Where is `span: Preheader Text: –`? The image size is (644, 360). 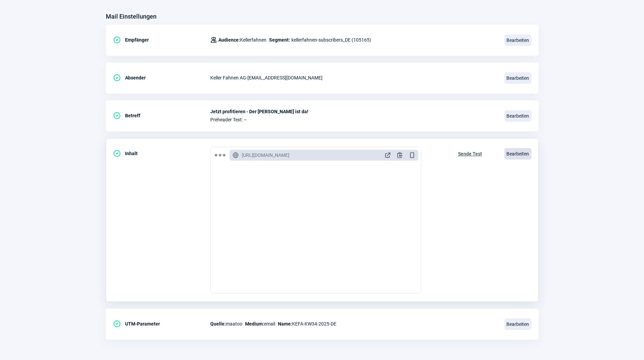
span: Preheader Text: – is located at coordinates (353, 120).